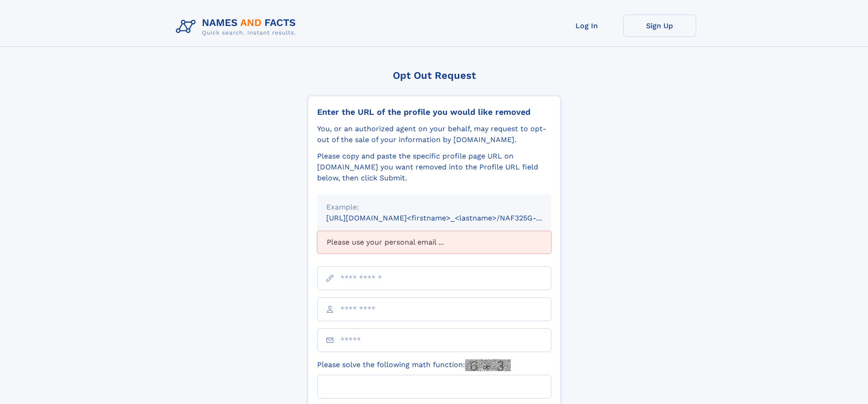  I want to click on div: Please use your personal email ..., so click(434, 243).